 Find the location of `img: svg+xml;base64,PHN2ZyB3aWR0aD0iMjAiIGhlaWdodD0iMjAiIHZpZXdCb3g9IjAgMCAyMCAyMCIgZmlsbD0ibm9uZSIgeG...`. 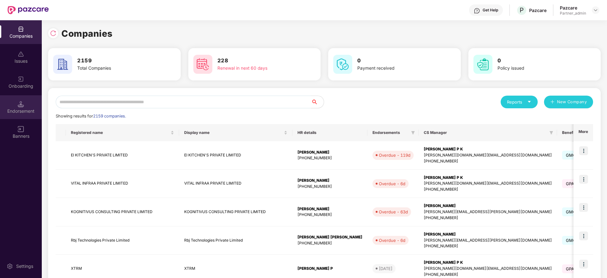

img: svg+xml;base64,PHN2ZyB3aWR0aD0iMjAiIGhlaWdodD0iMjAiIHZpZXdCb3g9IjAgMCAyMCAyMCIgZmlsbD0ibm9uZSIgeG... is located at coordinates (21, 79).